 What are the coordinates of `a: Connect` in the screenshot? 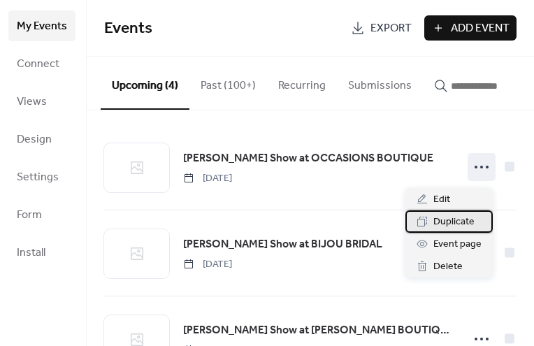 It's located at (42, 64).